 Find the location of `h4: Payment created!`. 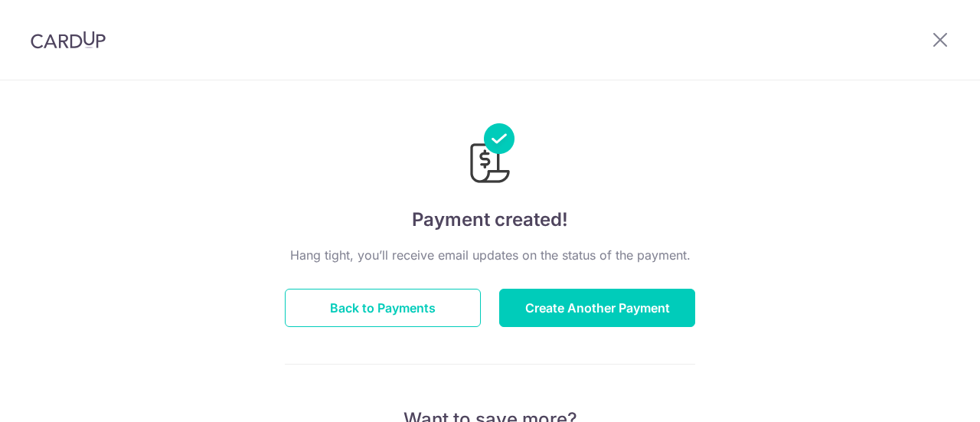

h4: Payment created! is located at coordinates (490, 220).